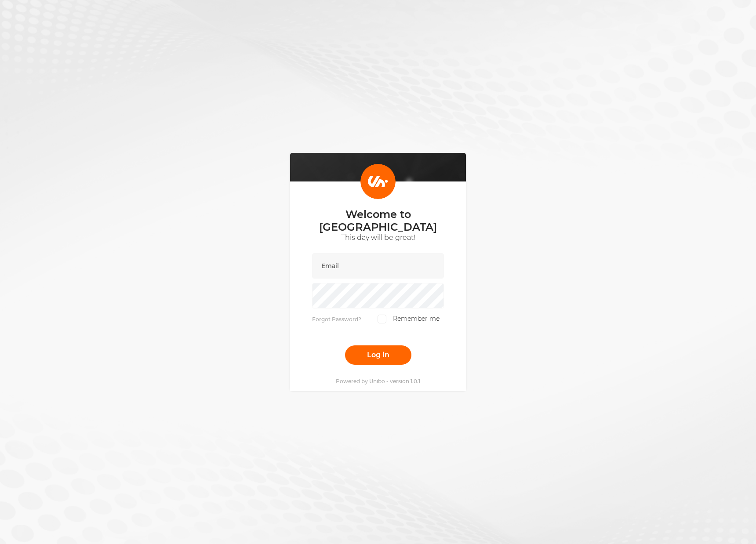  What do you see at coordinates (378, 381) in the screenshot?
I see `p: Powered by Unibo - version 1.0.1` at bounding box center [378, 381].